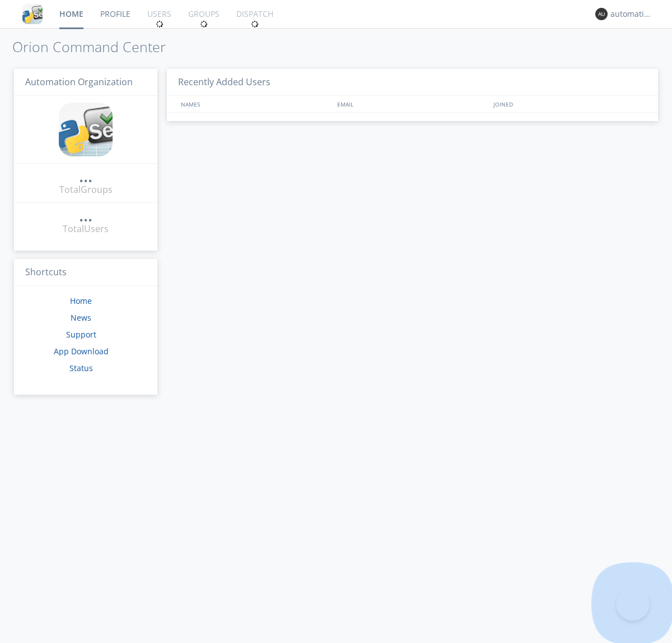  I want to click on div: automation+atlas0014, so click(632, 14).